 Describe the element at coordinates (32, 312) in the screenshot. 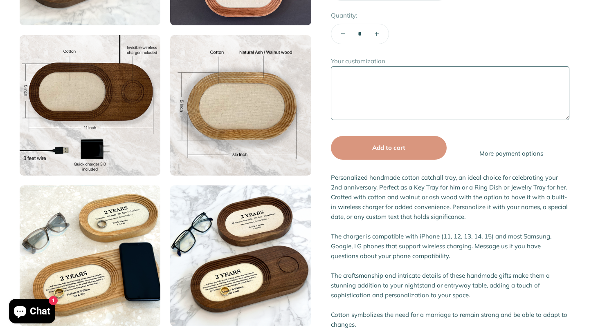

I see `inbox-online-store-chat: Shopify online store chat` at that location.